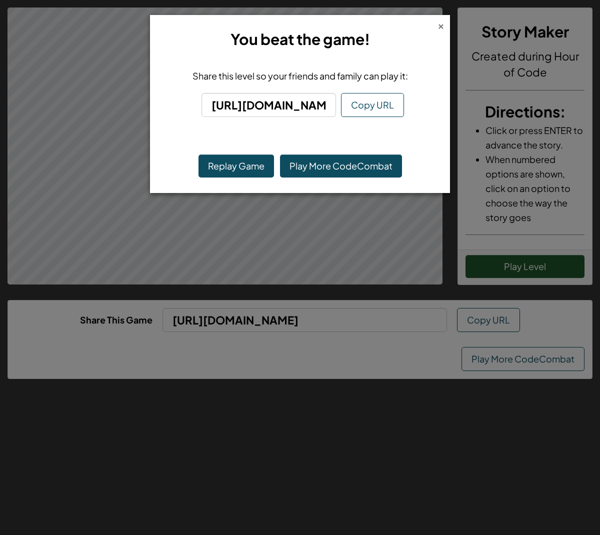 This screenshot has height=535, width=600. I want to click on button: Replay Game, so click(236, 166).